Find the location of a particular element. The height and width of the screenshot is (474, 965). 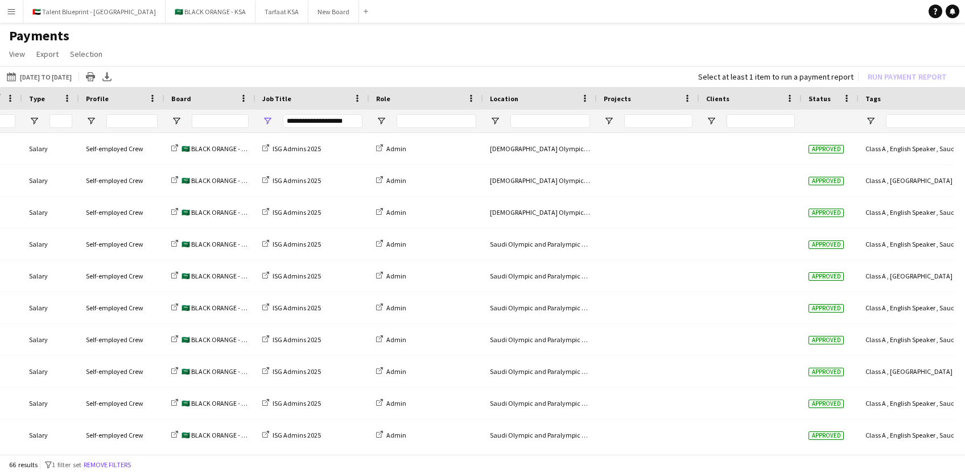

span: Status is located at coordinates (819, 98).